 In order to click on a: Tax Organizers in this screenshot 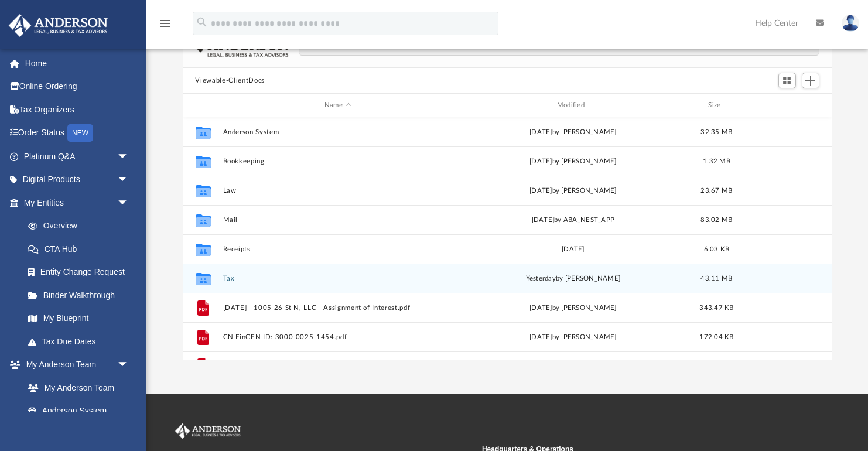, I will do `click(77, 110)`.